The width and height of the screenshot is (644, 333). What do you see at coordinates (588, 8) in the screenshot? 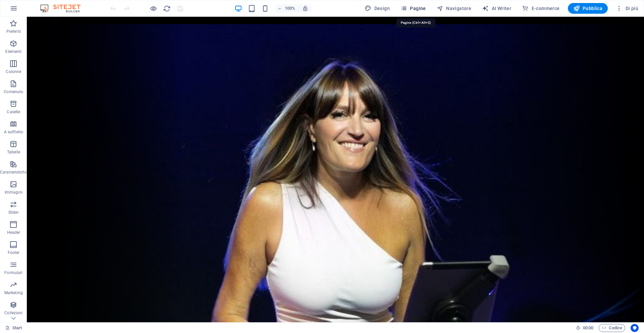
I see `button: Pubblica` at bounding box center [588, 8].